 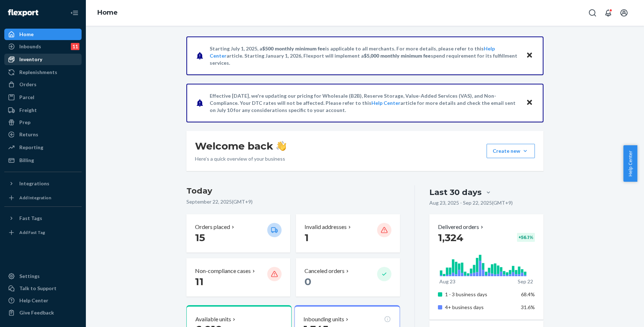 What do you see at coordinates (28, 84) in the screenshot?
I see `div: Orders` at bounding box center [28, 84].